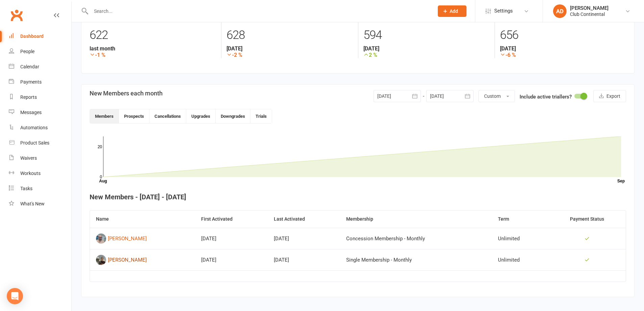  Describe the element at coordinates (35, 143) in the screenshot. I see `div: Product Sales` at that location.